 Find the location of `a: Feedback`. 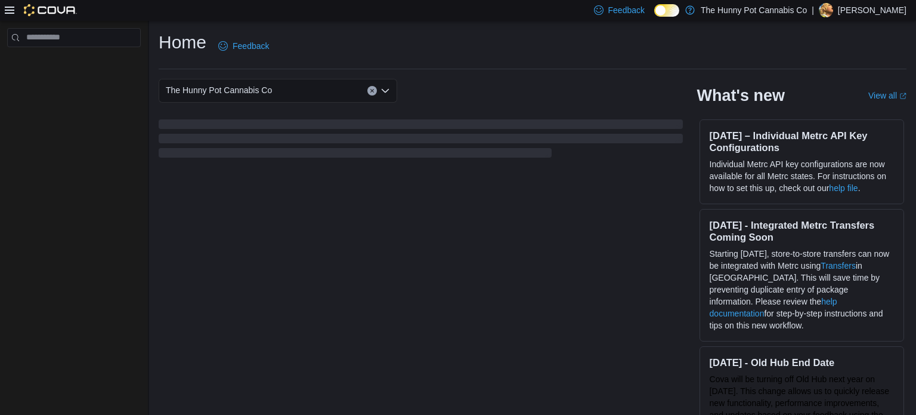

a: Feedback is located at coordinates (243, 46).